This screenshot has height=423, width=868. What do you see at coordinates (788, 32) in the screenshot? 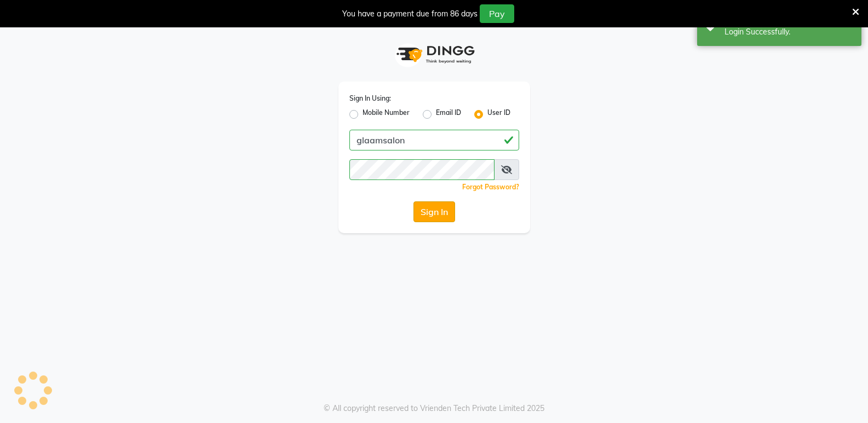
I see `div: Login Successfully.` at bounding box center [788, 32].